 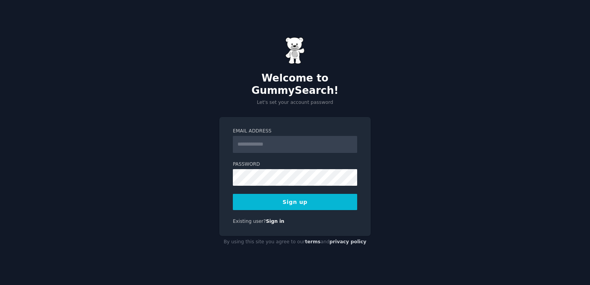 What do you see at coordinates (313, 242) in the screenshot?
I see `a: terms` at bounding box center [313, 242].